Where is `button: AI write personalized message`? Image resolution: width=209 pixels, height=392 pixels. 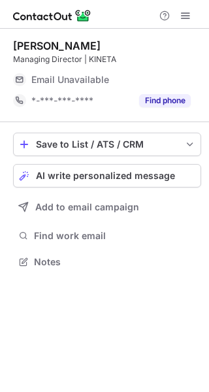 button: AI write personalized message is located at coordinates (107, 176).